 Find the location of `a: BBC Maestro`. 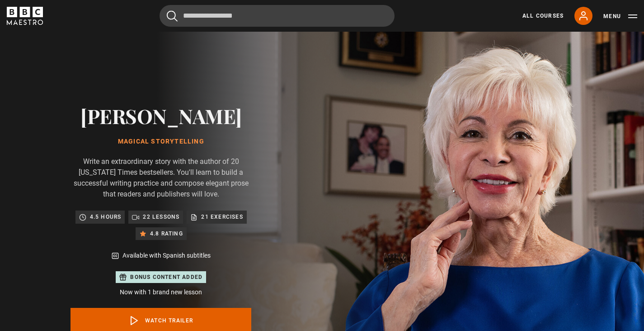

a: BBC Maestro is located at coordinates (25, 16).